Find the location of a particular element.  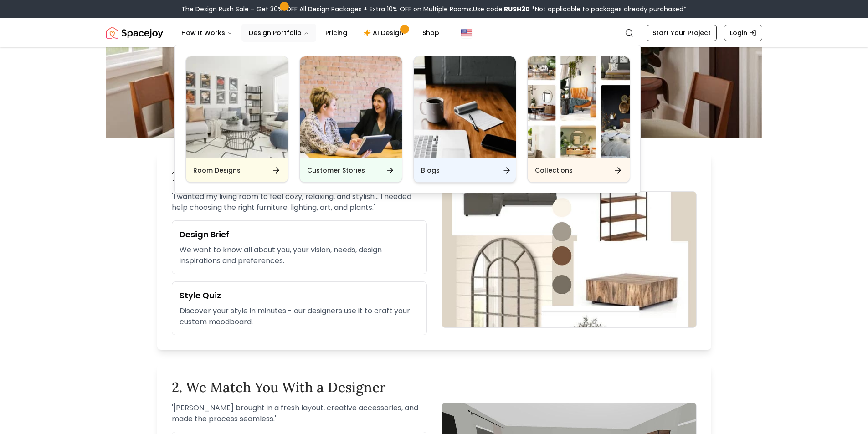

a: Shop is located at coordinates (430, 33).